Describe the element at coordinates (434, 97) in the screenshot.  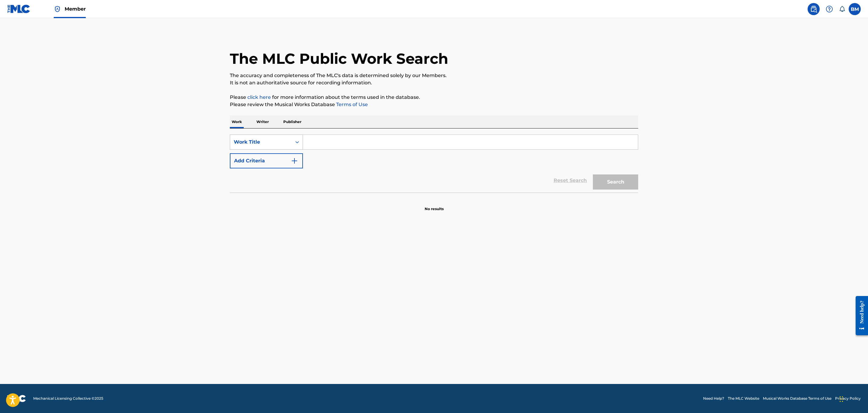
I see `p: Please for more information about the terms used in the database.` at that location.